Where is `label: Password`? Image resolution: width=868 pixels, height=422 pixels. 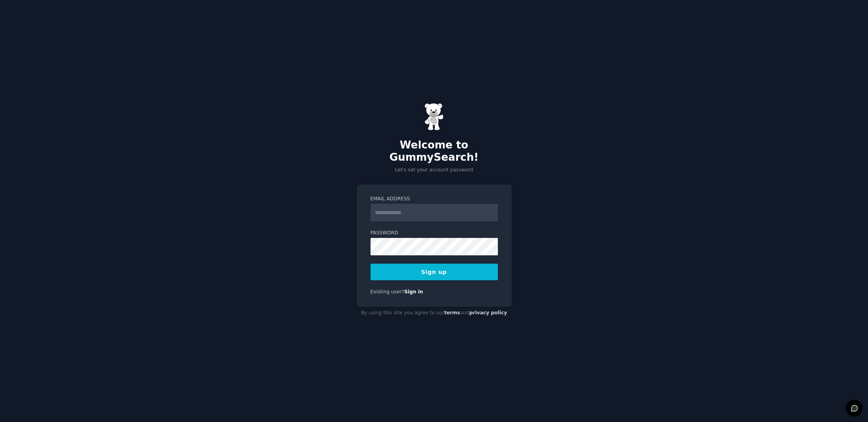 label: Password is located at coordinates (434, 233).